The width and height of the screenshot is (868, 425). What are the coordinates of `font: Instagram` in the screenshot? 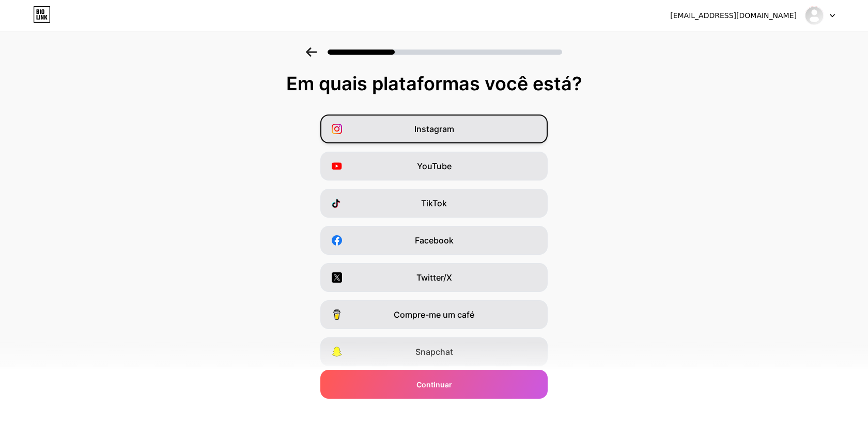 It's located at (434, 129).